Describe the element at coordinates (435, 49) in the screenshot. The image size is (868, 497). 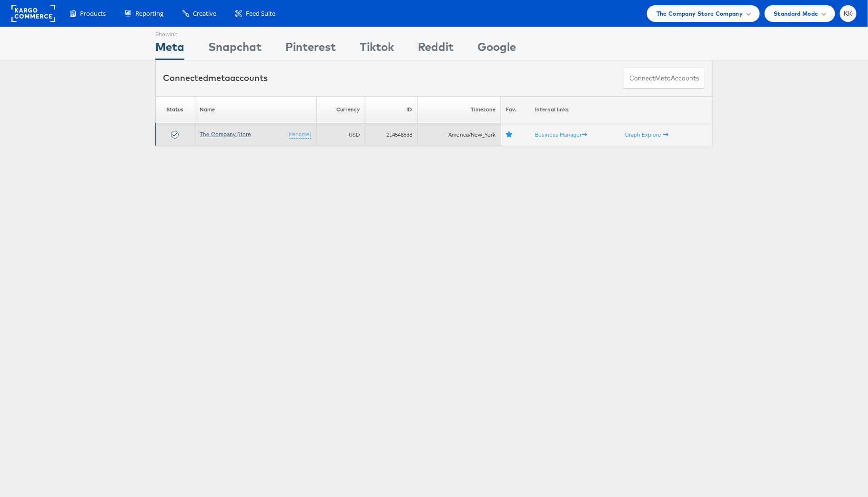
I see `div: Reddit` at that location.